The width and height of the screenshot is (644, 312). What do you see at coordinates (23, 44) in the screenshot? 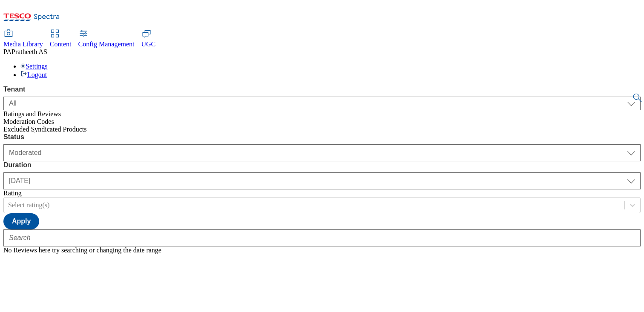
I see `span: Media Library` at bounding box center [23, 44].